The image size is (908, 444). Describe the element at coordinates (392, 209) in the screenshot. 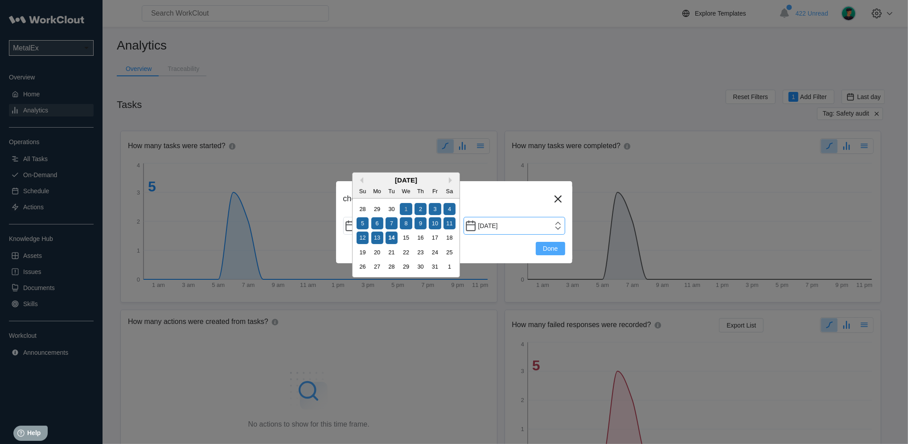

I see `div: Choose Tuesday, September 30th, 2025` at that location.